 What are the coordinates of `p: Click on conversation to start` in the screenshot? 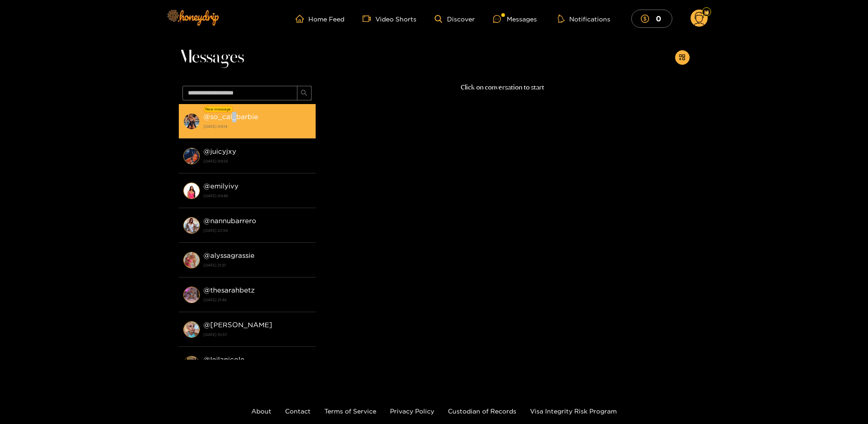 It's located at (503, 87).